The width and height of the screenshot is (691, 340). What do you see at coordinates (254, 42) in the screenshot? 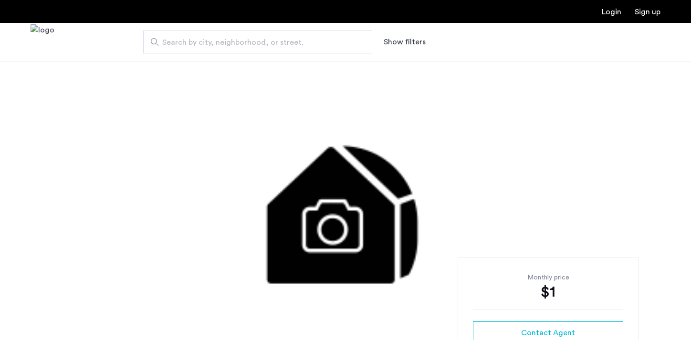
I see `span: Search by city, neighborhood, or street.` at bounding box center [254, 42].